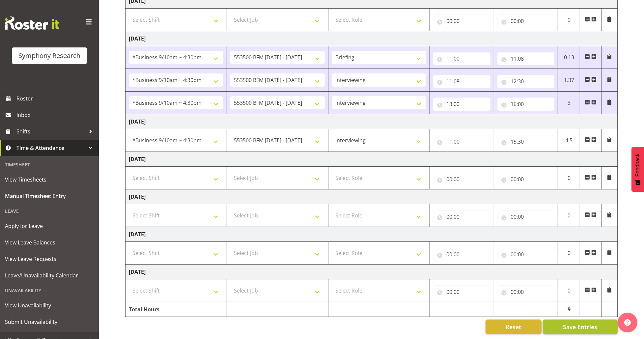 This screenshot has height=339, width=644. What do you see at coordinates (49, 306) in the screenshot?
I see `a: View Unavailability` at bounding box center [49, 306].